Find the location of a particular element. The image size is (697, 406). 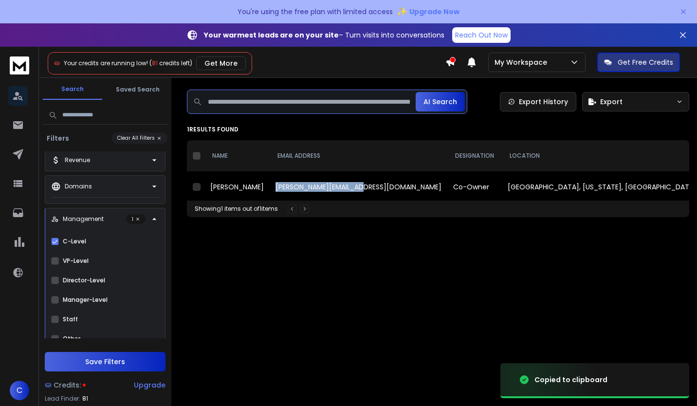

button: Clear All Filters is located at coordinates (139, 138).